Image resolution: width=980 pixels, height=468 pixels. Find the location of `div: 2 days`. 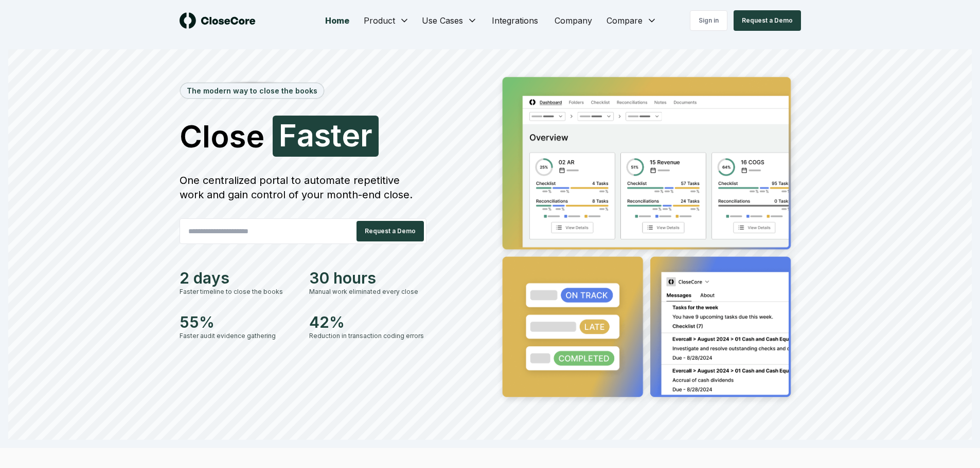

div: 2 days is located at coordinates (238, 278).